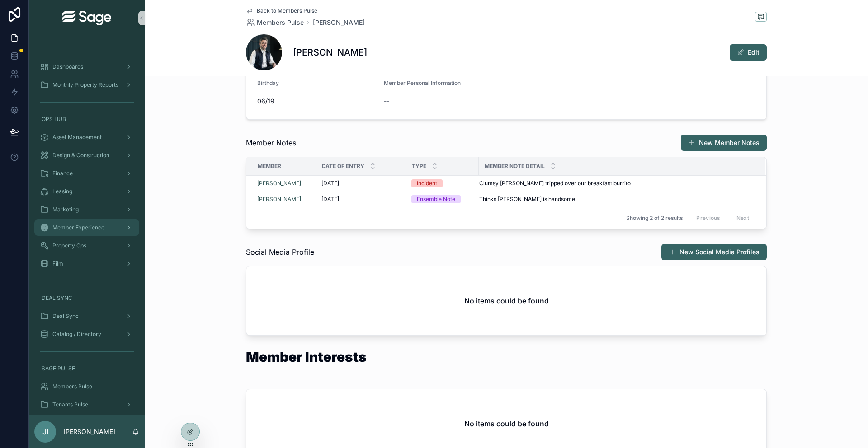 The width and height of the screenshot is (868, 448). What do you see at coordinates (78, 228) in the screenshot?
I see `span: Member Experience` at bounding box center [78, 228].